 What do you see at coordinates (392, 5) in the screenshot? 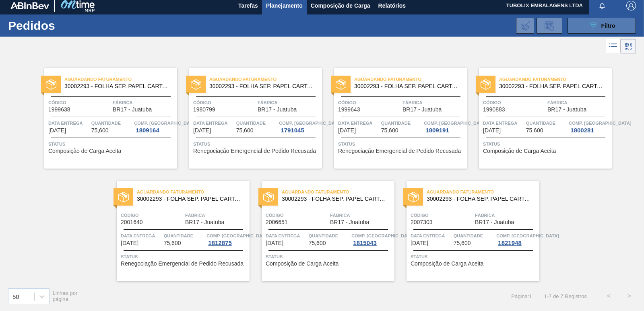
I see `span: Relatórios` at bounding box center [392, 5].